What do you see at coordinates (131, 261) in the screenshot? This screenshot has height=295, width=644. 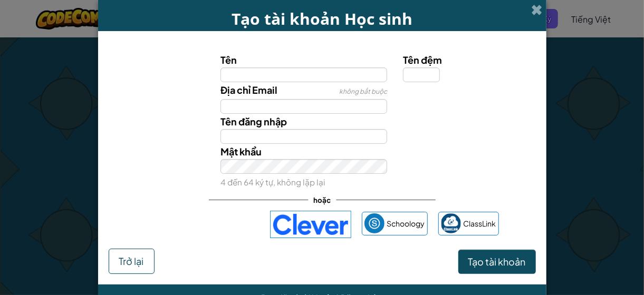 I see `button: Trở lại` at bounding box center [131, 261].